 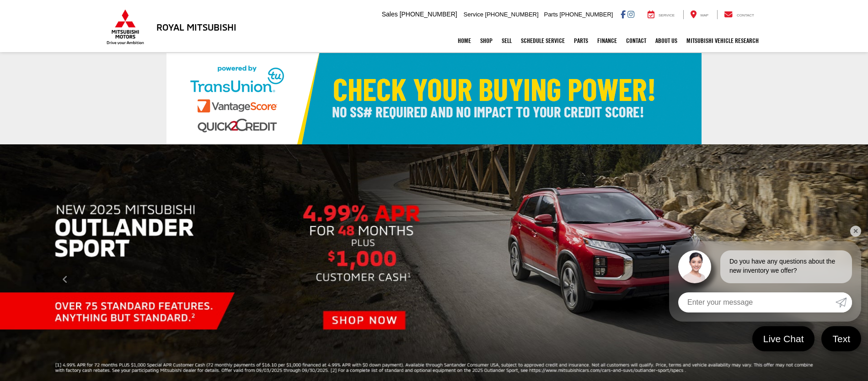 I want to click on a: Facebook: Click to visit our Facebook page, so click(x=623, y=15).